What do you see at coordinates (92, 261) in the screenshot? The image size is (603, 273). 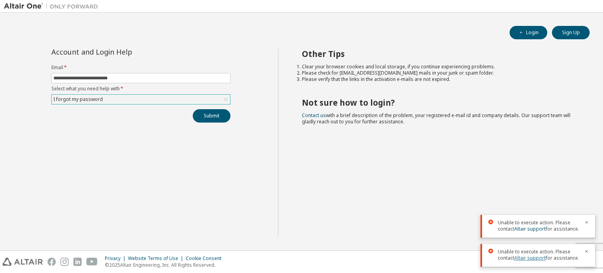 I see `img: youtube.svg` at bounding box center [92, 261].